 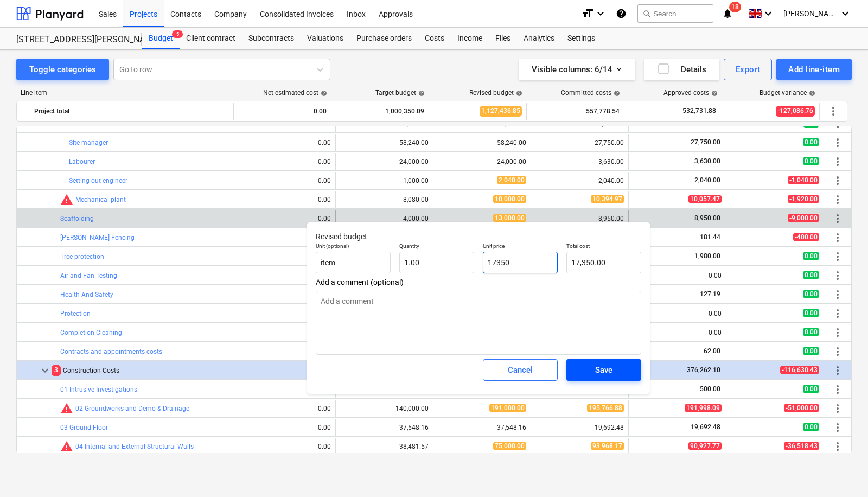 What do you see at coordinates (99, 390) in the screenshot?
I see `a: 01 Intrusive Investigations` at bounding box center [99, 390].